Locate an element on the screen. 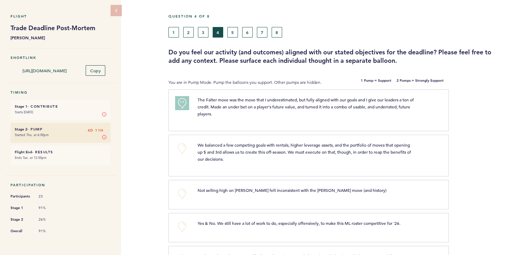  span: 4D 11H is located at coordinates (95, 130).